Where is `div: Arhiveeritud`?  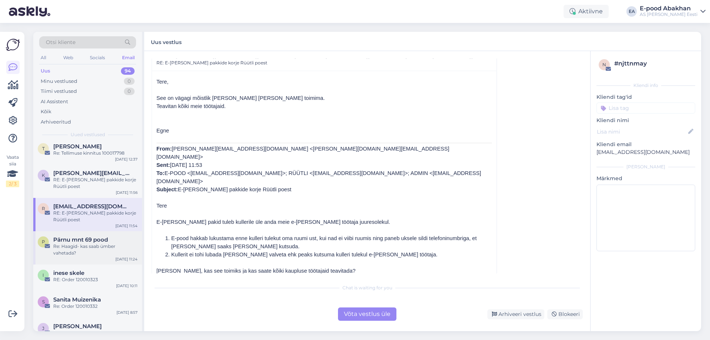
div: Arhiveeritud is located at coordinates (56, 122).